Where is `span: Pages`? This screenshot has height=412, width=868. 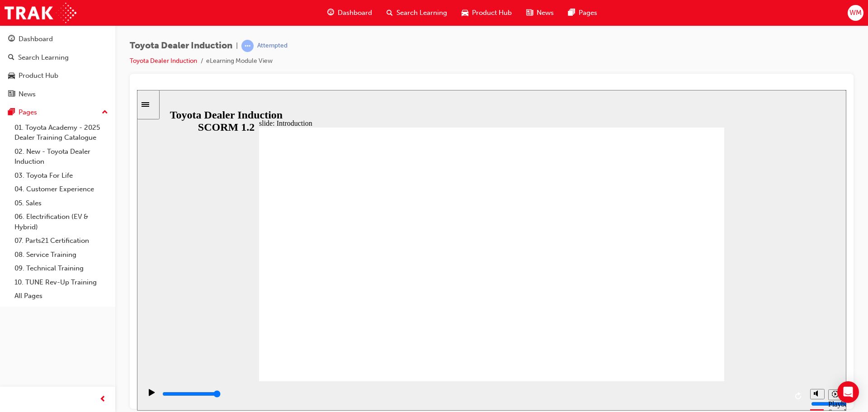 span: Pages is located at coordinates (587, 12).